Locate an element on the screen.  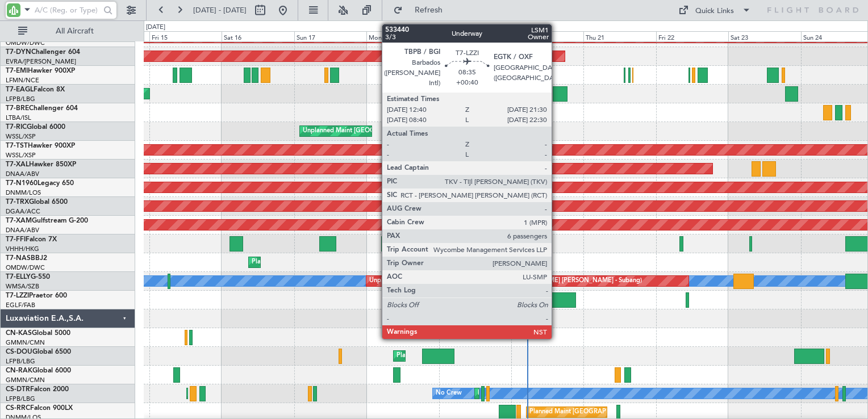
span: T7-LZZI is located at coordinates (17, 296).